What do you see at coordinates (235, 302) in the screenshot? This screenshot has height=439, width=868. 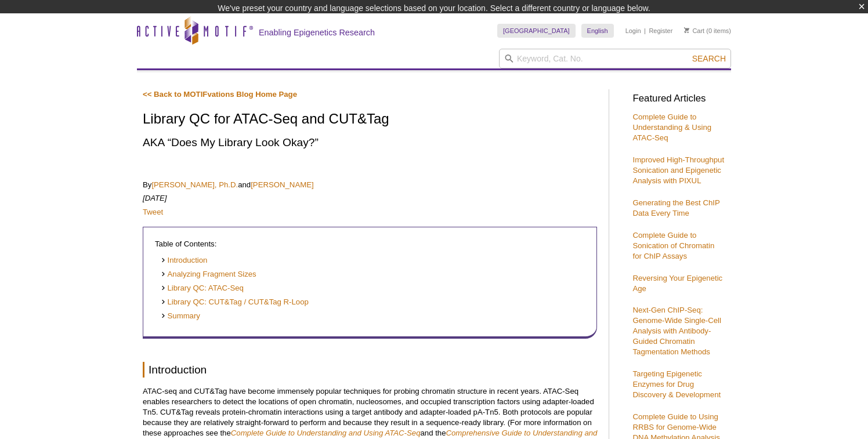 I see `a: Library QC: CUT&Tag / CUT&Tag R-Loop` at bounding box center [235, 302].